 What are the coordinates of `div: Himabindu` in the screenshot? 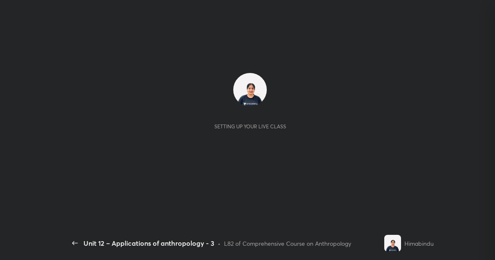 It's located at (419, 243).